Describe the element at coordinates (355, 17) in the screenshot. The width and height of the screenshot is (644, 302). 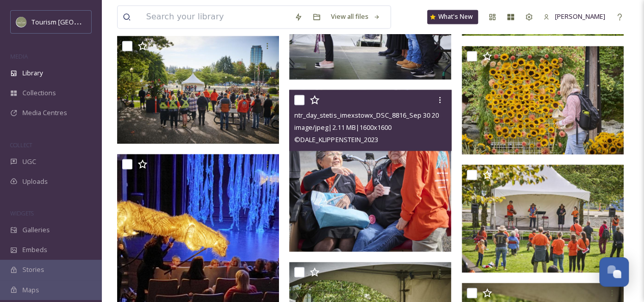
I see `div: View all files` at that location.